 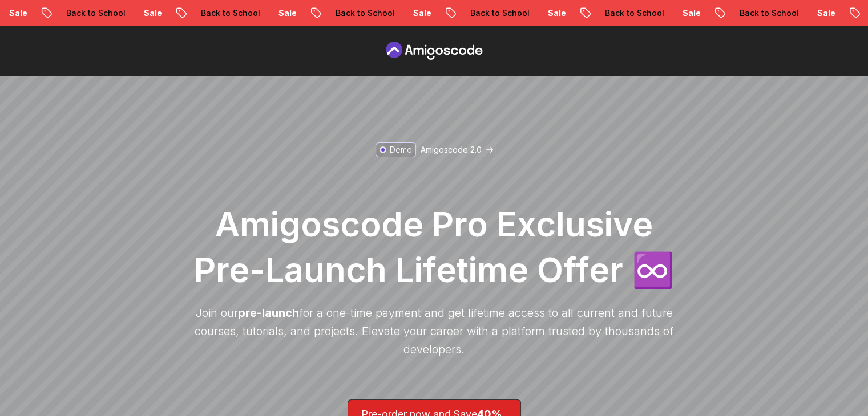 What do you see at coordinates (434, 51) in the screenshot?
I see `a: Pre Order page` at bounding box center [434, 51].